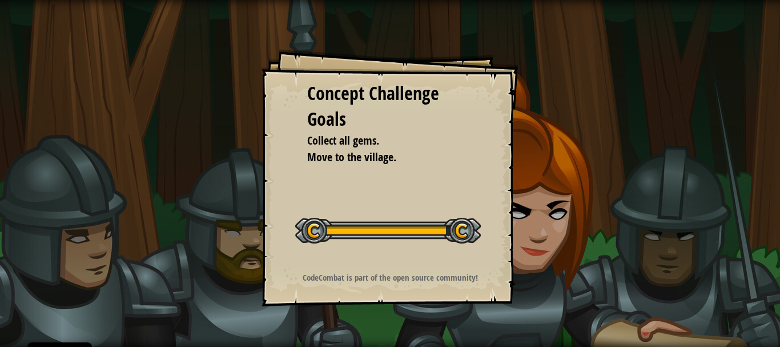 This screenshot has height=347, width=780. I want to click on strong: CodeCombat is part of the open source community!, so click(390, 277).